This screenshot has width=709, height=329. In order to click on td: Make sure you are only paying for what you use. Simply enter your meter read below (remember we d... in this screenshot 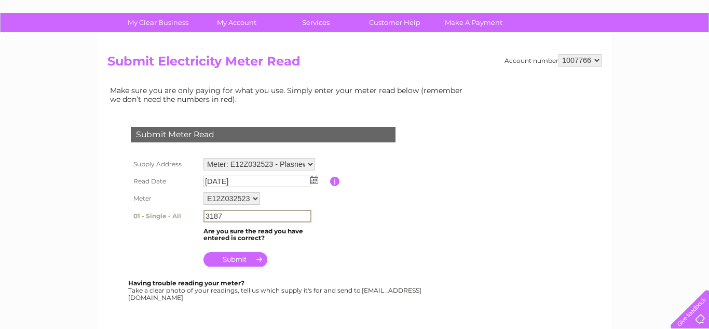, I will do `click(289, 94)`.